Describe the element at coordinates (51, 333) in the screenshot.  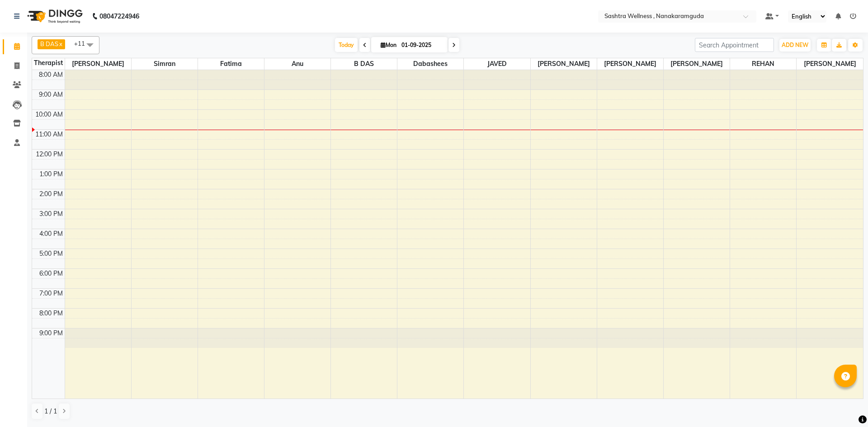
I see `div: 9:00 PM` at that location.